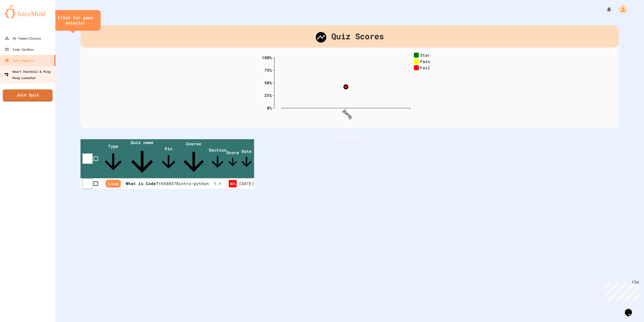 This screenshot has height=322, width=644. I want to click on div: My Account, so click(621, 10).